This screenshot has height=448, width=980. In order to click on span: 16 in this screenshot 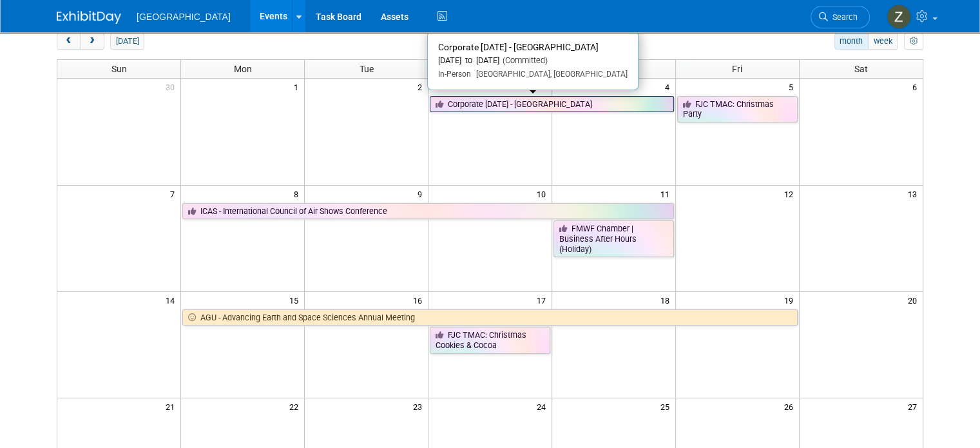, I will do `click(419, 300)`.